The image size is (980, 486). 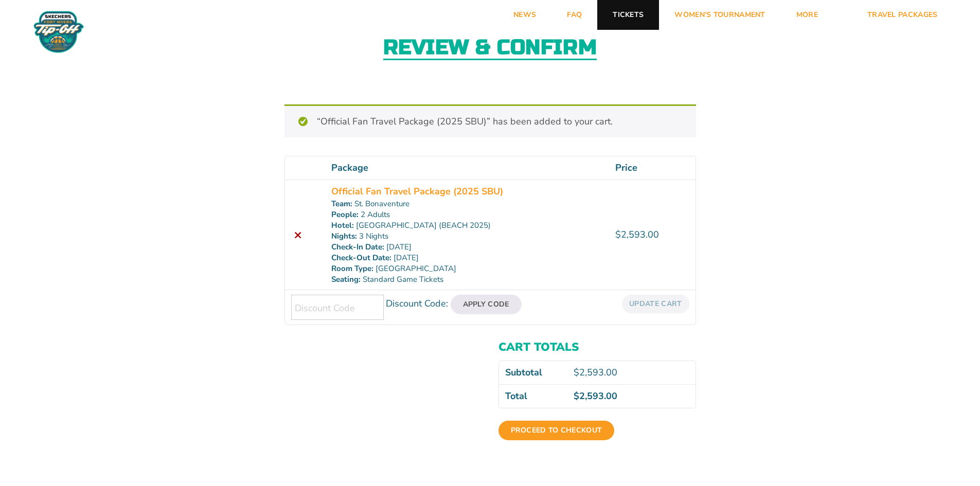 What do you see at coordinates (298, 234) in the screenshot?
I see `a: Remove this item` at bounding box center [298, 234].